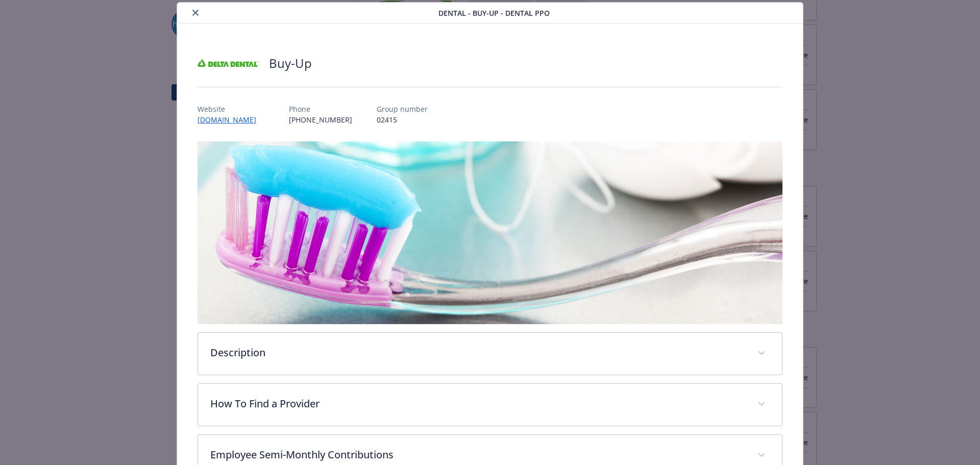 This screenshot has width=980, height=465. What do you see at coordinates (478, 353) in the screenshot?
I see `p: Description` at bounding box center [478, 353].